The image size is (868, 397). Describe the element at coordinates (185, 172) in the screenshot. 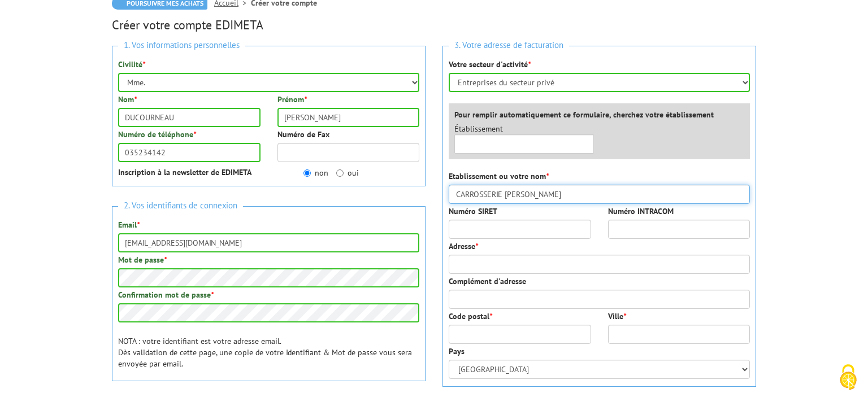

I see `strong: Inscription à la newsletter de EDIMETA` at that location.